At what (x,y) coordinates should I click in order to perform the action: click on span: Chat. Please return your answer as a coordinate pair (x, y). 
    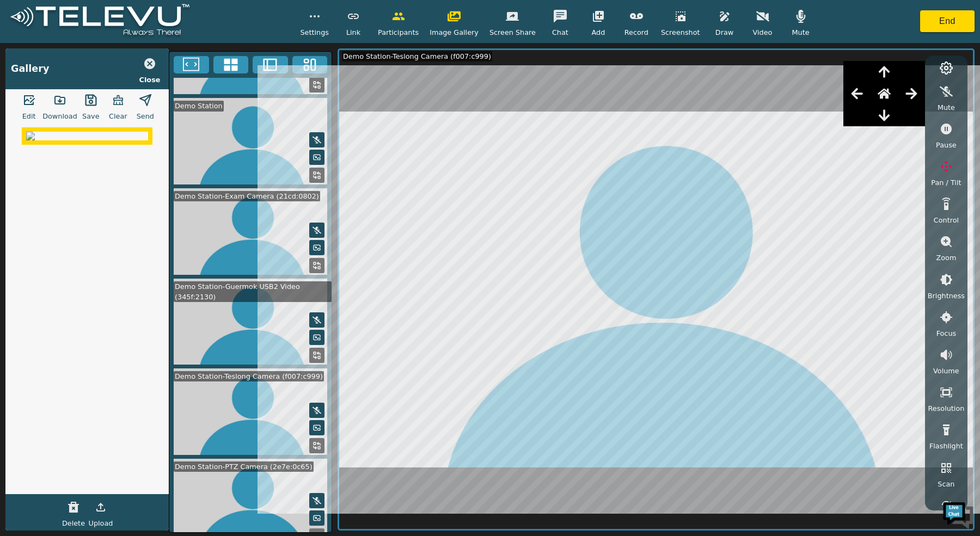
    Looking at the image, I should click on (560, 32).